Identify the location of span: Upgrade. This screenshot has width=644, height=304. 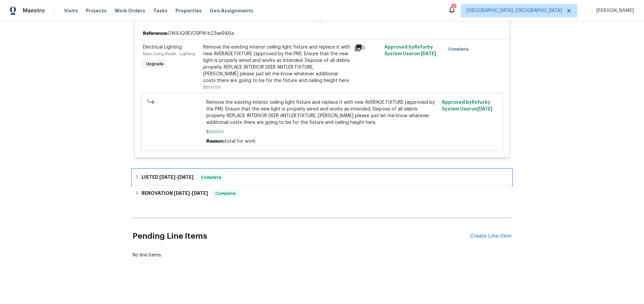
(155, 64).